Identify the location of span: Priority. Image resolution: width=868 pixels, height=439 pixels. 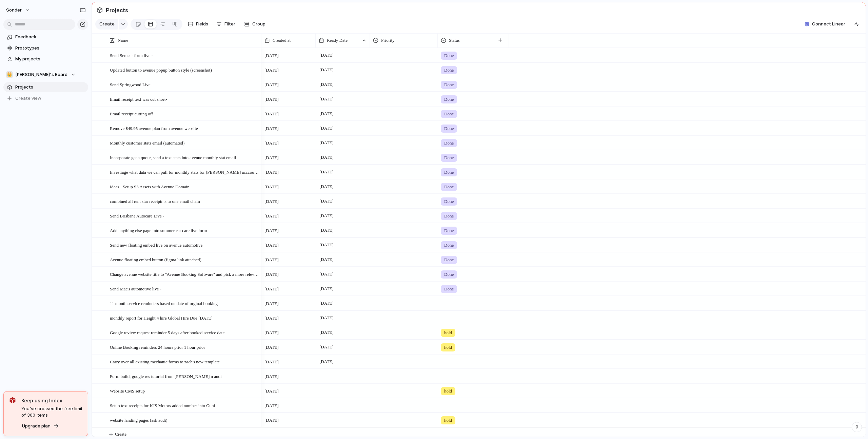
(388, 41).